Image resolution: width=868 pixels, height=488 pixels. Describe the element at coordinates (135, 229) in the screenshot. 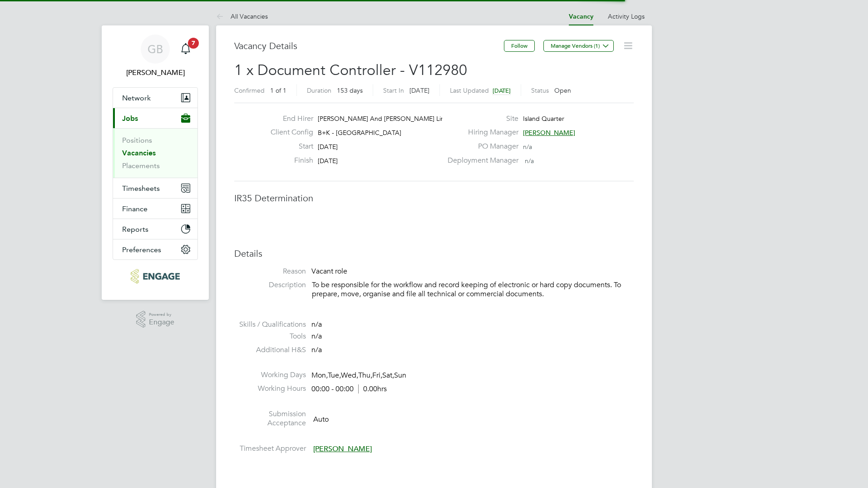

I see `span: Reports` at that location.